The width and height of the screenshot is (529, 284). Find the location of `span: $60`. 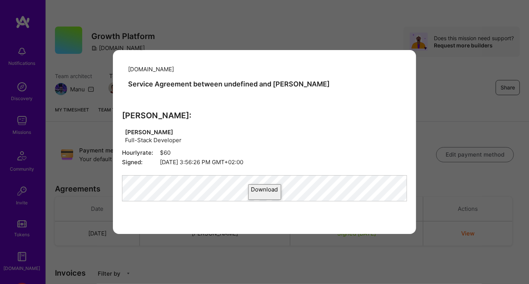

span: $60 is located at coordinates (265, 152).